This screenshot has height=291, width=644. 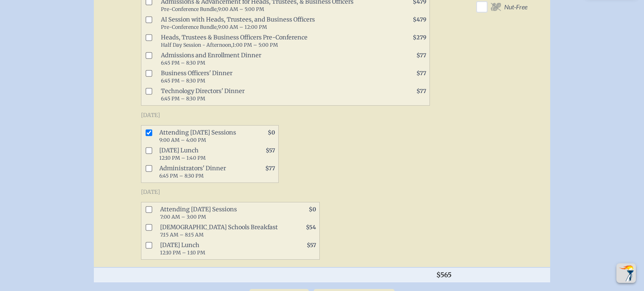 What do you see at coordinates (275, 77) in the screenshot?
I see `span: Business Officers' Dinner` at bounding box center [275, 77].